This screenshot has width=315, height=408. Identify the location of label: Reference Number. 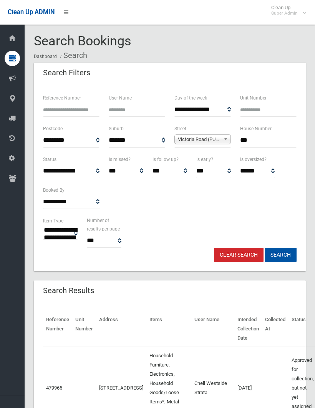
(62, 98).